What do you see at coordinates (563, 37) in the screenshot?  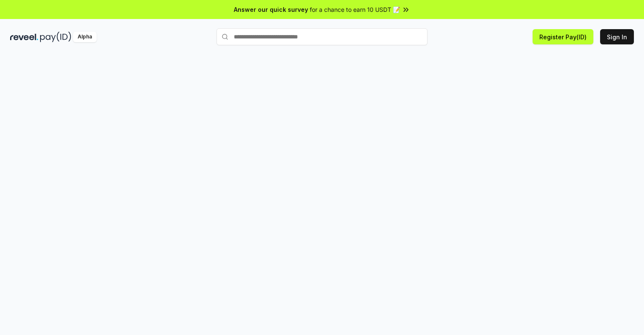 I see `button: Register Pay(ID)` at bounding box center [563, 37].